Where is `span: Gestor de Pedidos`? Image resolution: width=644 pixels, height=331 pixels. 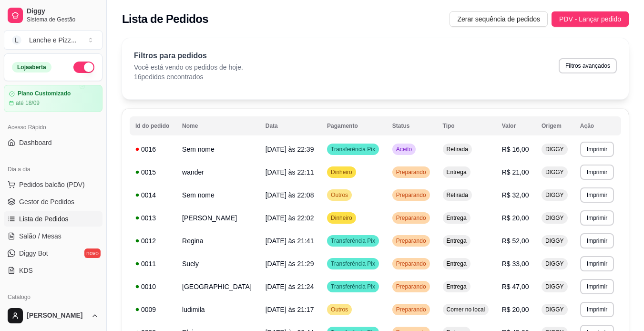
span: Gestor de Pedidos is located at coordinates (47, 201).